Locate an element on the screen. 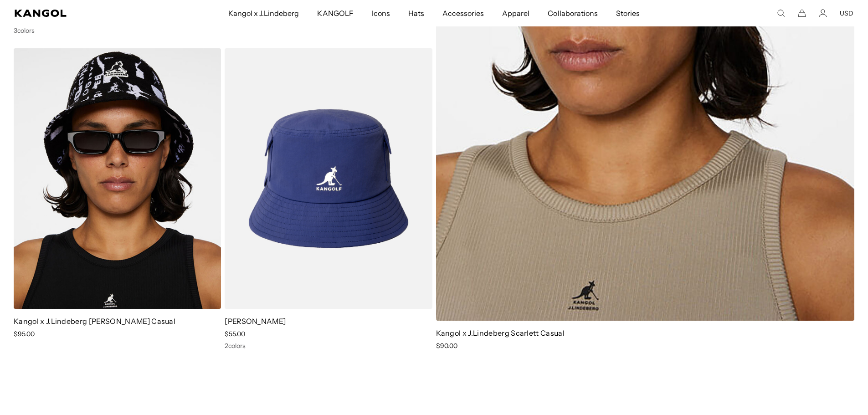 The height and width of the screenshot is (415, 868). div: 2 colors is located at coordinates (328, 346).